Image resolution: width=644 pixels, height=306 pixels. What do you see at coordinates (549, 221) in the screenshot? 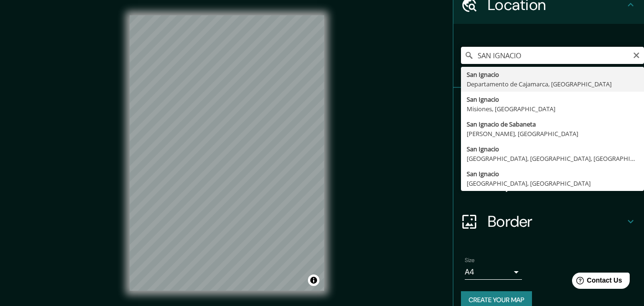
I see `div: Border` at bounding box center [549, 221].